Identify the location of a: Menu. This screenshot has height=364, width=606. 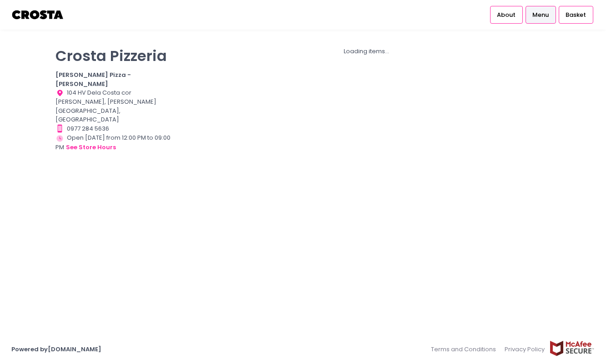
(540, 15).